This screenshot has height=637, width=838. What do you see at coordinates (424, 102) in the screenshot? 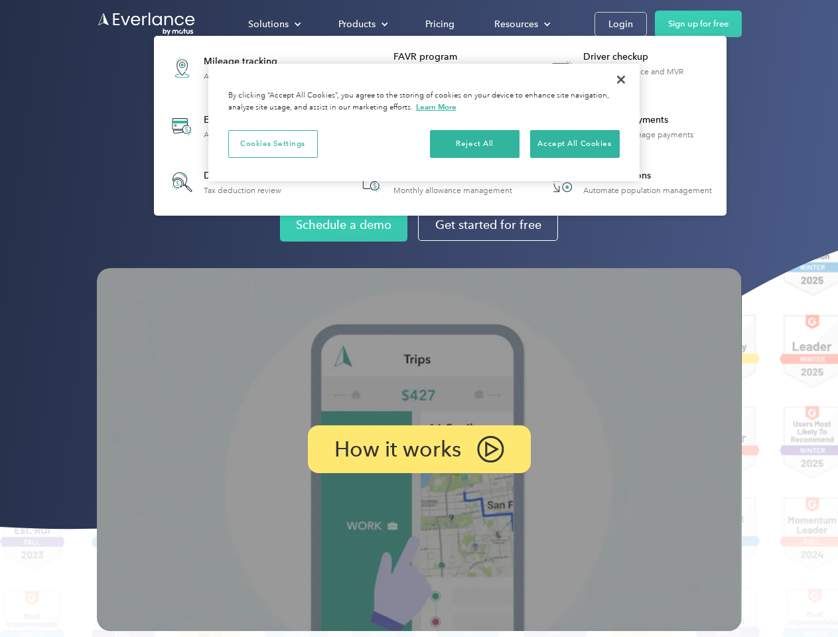
I see `div: By clicking “Accept All Cookies”, you agree to the storing of cookies on your device to enhance s...` at bounding box center [424, 102].